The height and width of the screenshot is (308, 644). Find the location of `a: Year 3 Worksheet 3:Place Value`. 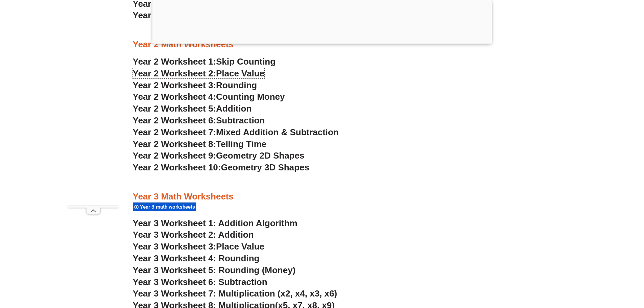

a: Year 3 Worksheet 3:Place Value is located at coordinates (199, 247).